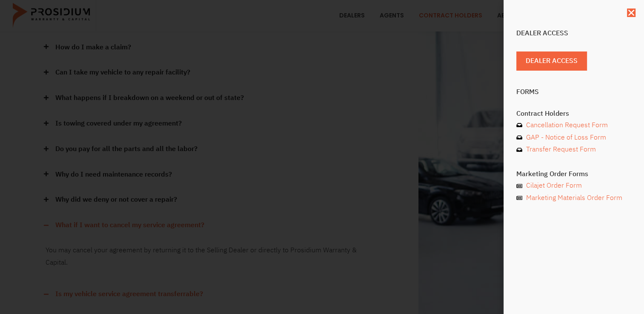 Image resolution: width=644 pixels, height=314 pixels. I want to click on a: Dealer Access, so click(552, 61).